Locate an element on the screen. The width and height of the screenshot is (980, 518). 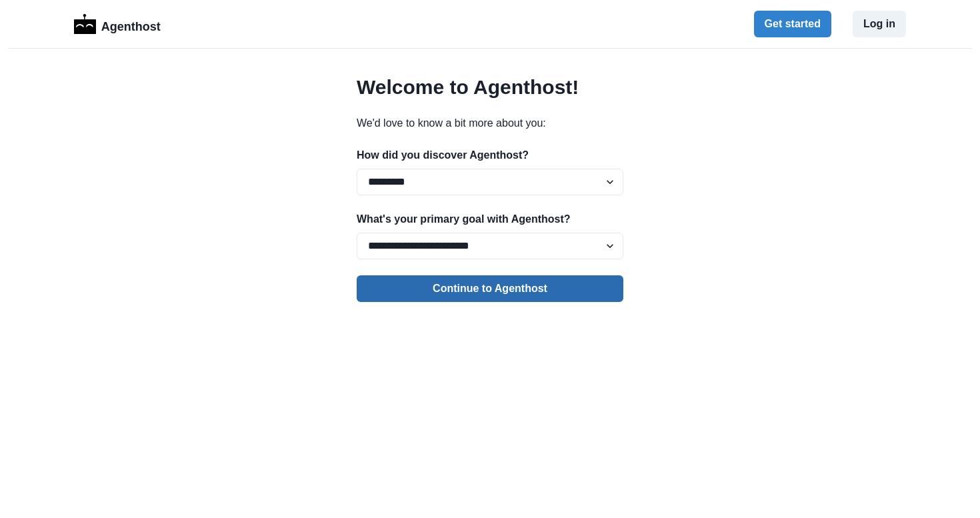
p: Agenthost is located at coordinates (130, 24).